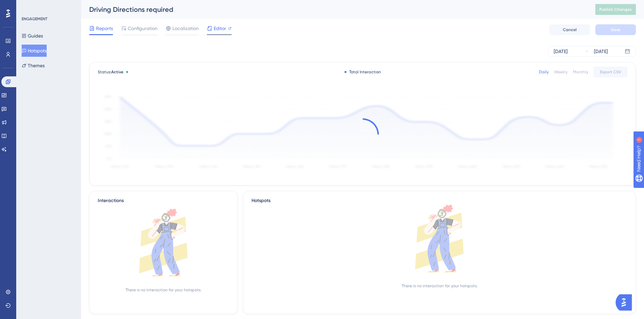 The height and width of the screenshot is (319, 644). What do you see at coordinates (570, 30) in the screenshot?
I see `span: Cancel` at bounding box center [570, 30].